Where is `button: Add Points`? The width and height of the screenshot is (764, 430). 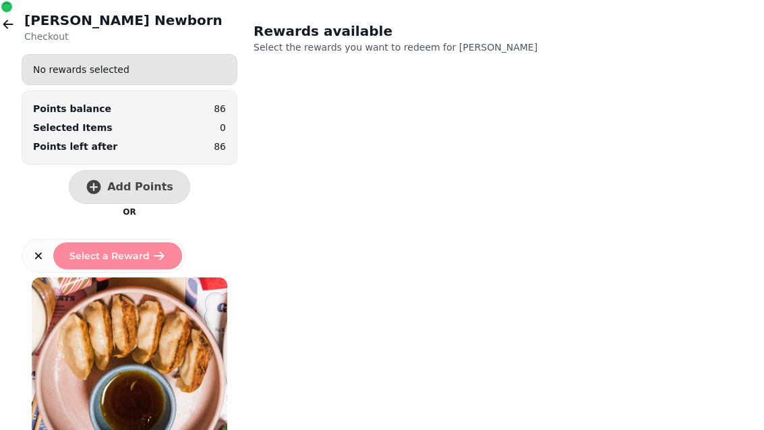 button: Add Points is located at coordinates (130, 187).